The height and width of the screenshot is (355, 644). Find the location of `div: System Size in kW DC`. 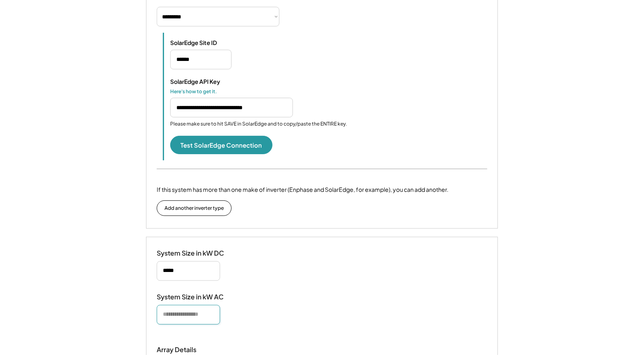

div: System Size in kW DC is located at coordinates (198, 254).